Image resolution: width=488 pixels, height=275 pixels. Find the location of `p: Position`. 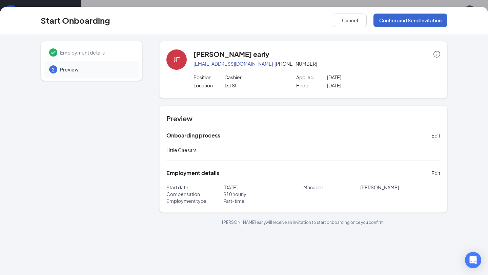

p: Position is located at coordinates (209, 77).